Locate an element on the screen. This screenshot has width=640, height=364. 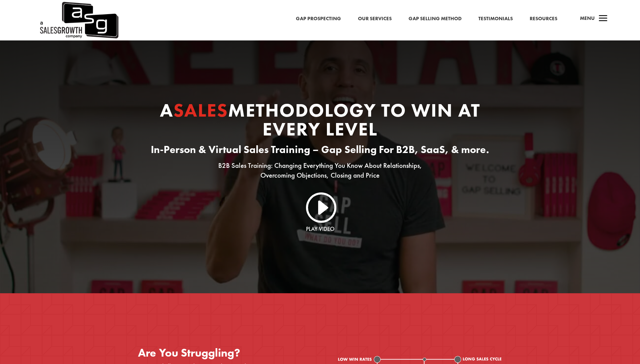
p: B2B Sales Training: Changing Everything You Know About Relationships, Overcoming Objections, Clos... is located at coordinates (320, 171).